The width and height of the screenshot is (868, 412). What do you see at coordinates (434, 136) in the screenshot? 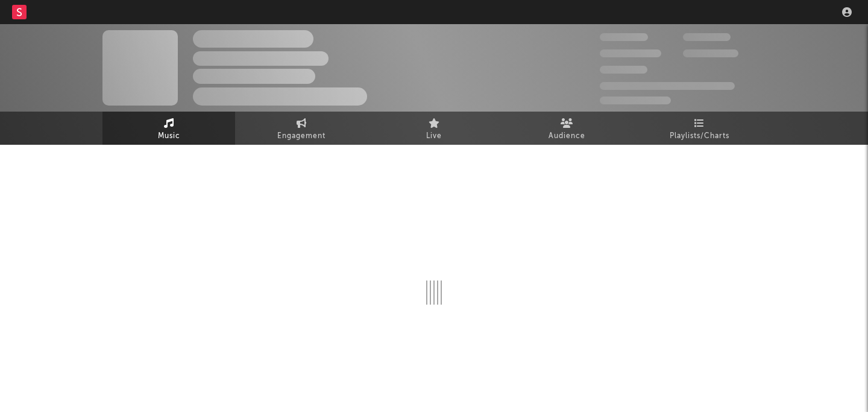
I see `span: Live` at bounding box center [434, 136].